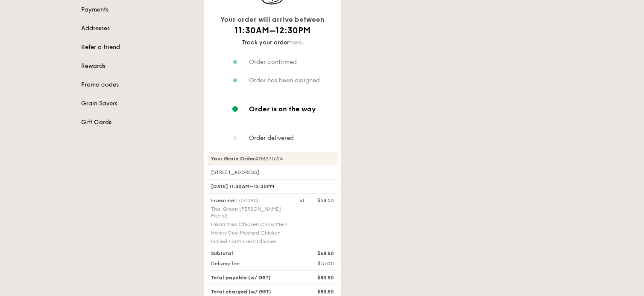 Image resolution: width=644 pixels, height=296 pixels. I want to click on div: Fivesome, so click(251, 200).